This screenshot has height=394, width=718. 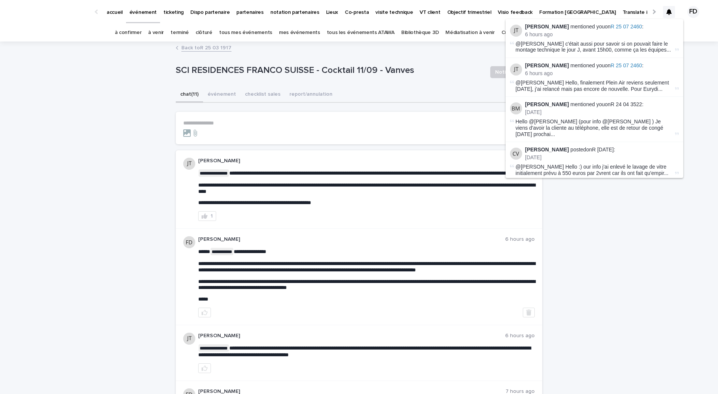 What do you see at coordinates (128, 33) in the screenshot?
I see `a: à confirmer` at bounding box center [128, 33].